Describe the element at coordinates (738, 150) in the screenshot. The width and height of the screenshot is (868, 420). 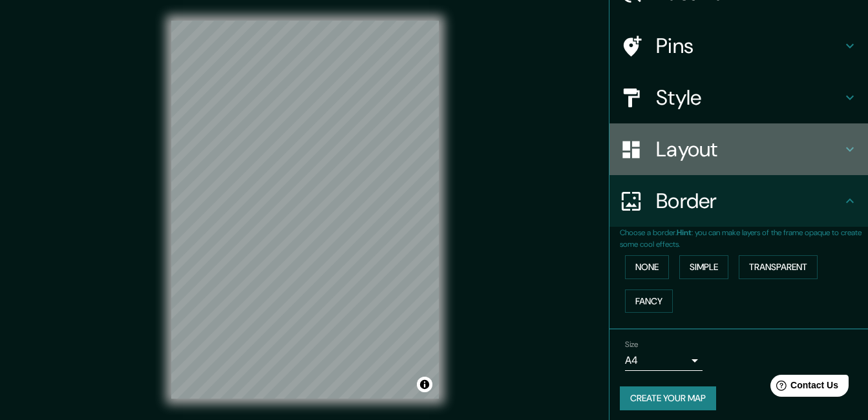
I see `div: Layout` at that location.